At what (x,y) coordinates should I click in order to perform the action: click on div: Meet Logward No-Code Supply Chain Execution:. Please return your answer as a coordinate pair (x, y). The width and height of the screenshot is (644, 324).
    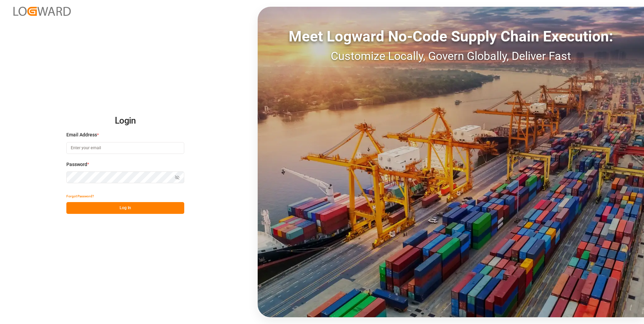
    Looking at the image, I should click on (451, 36).